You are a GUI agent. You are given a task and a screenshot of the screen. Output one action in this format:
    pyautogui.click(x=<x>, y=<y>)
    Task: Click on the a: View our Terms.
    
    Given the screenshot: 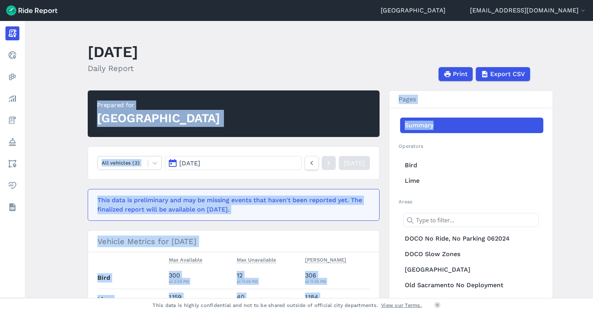 What is the action you would take?
    pyautogui.click(x=401, y=305)
    